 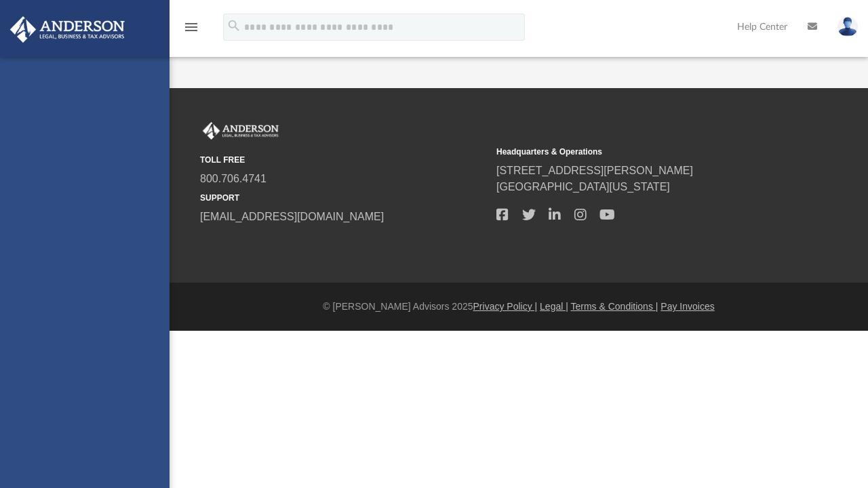 I want to click on small: Headquarters & Operations, so click(x=640, y=152).